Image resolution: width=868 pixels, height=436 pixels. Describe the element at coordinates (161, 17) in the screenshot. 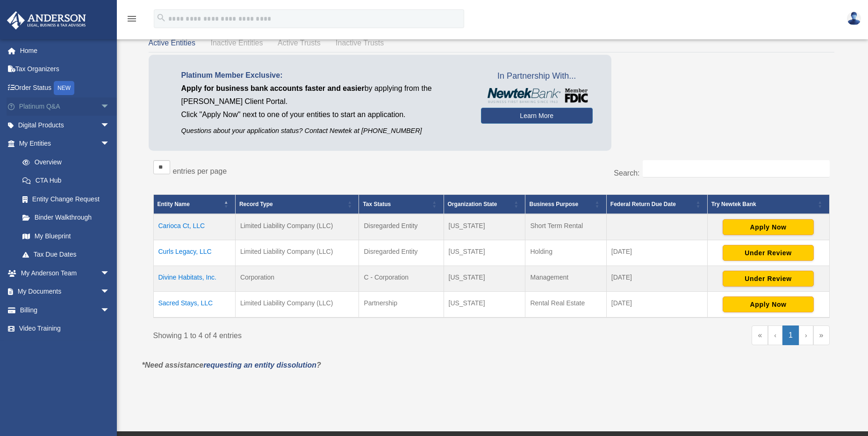

I see `i: search` at that location.